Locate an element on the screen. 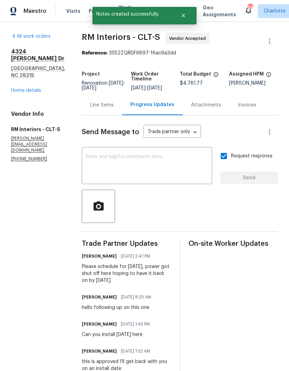 This screenshot has width=289, height=371. span: Visits is located at coordinates (73, 11).